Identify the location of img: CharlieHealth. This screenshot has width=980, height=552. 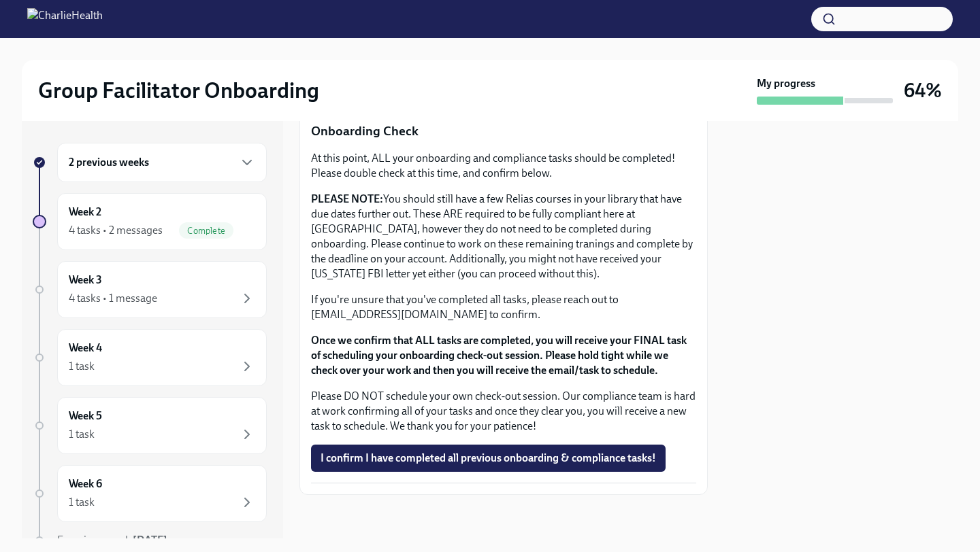
(65, 19).